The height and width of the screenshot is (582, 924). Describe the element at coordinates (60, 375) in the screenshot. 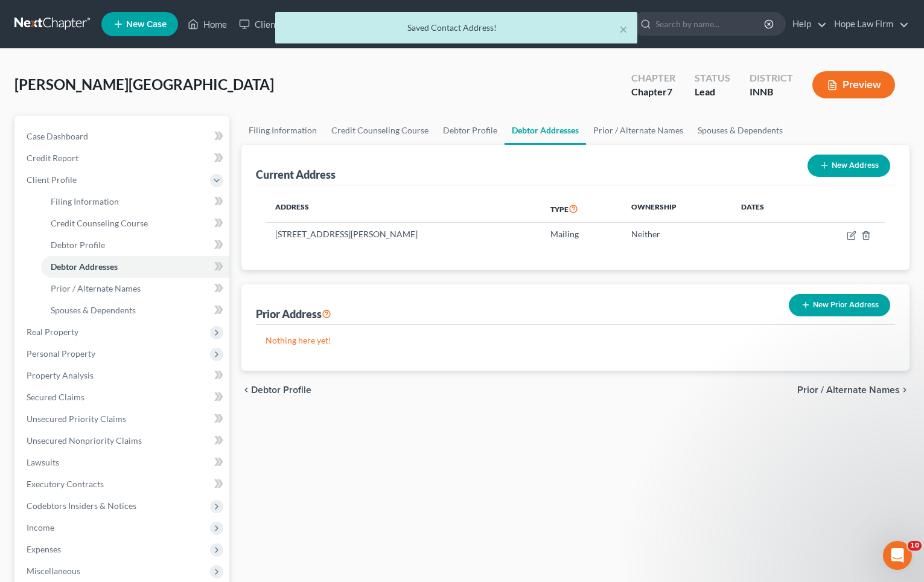

I see `span: Property Analysis` at that location.